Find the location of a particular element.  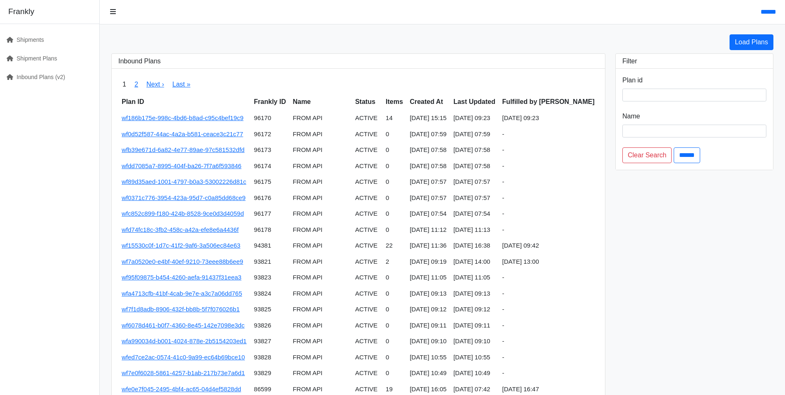

td: 93824 is located at coordinates (270, 294).